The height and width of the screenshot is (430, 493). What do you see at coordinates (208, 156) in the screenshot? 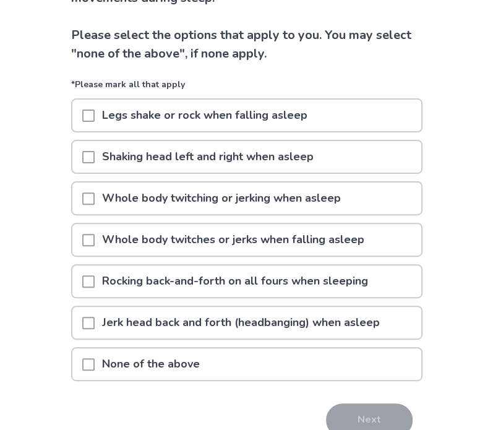
I see `p: Shaking head left and right when asleep` at bounding box center [208, 156].